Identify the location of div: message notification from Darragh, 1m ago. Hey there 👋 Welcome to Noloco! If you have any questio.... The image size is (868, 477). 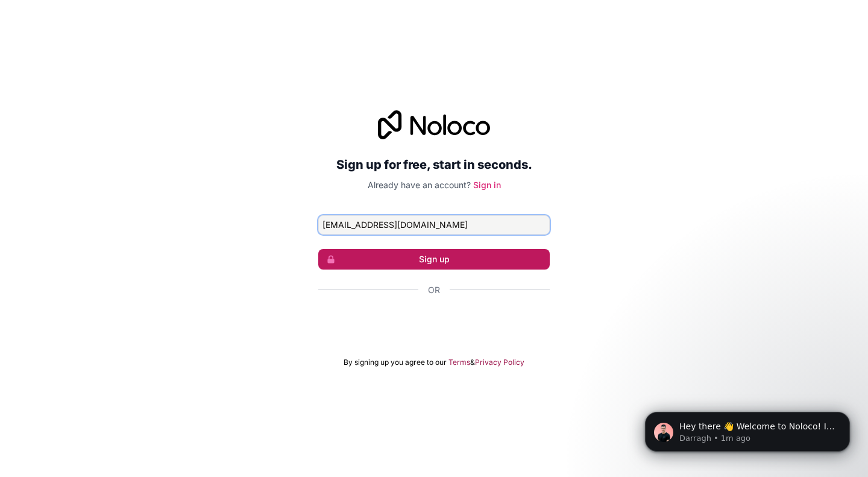
(121, 45).